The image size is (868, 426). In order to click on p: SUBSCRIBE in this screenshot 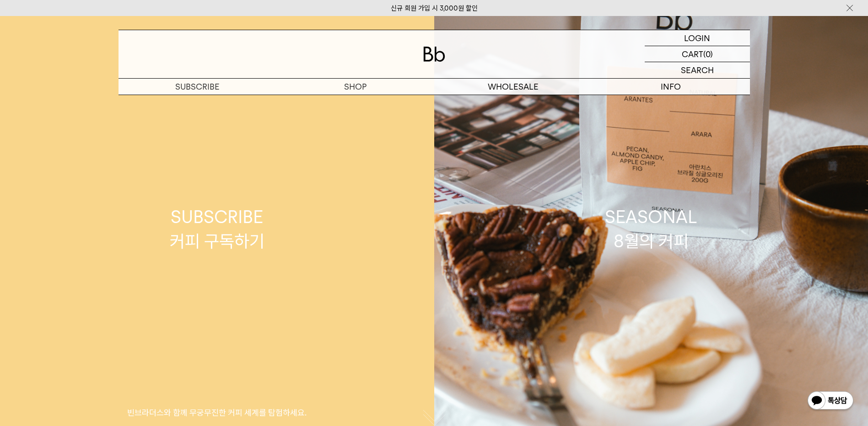, I will do `click(197, 86)`.